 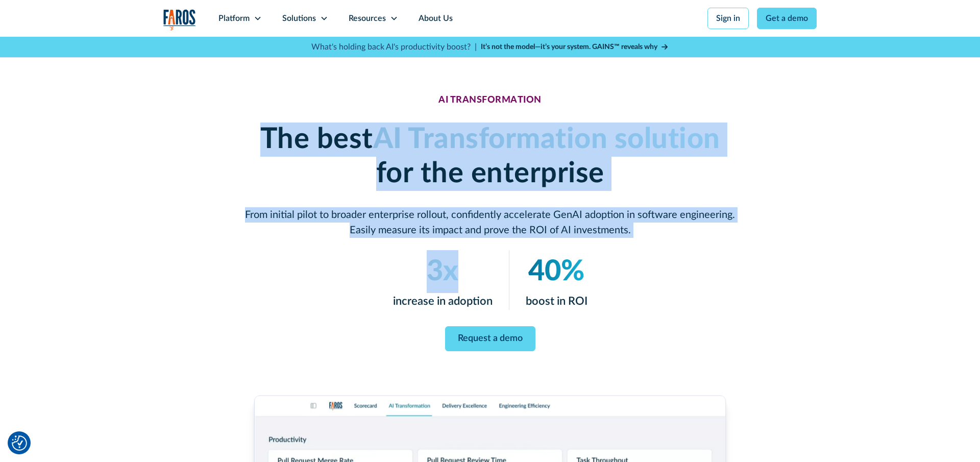 I want to click on em: AI Transformation solution, so click(x=547, y=139).